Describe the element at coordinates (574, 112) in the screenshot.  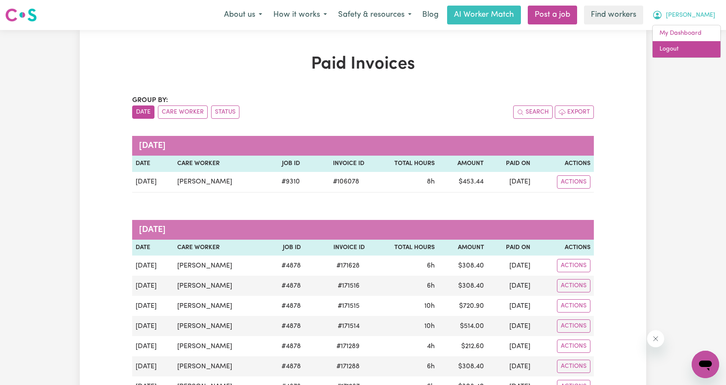
I see `button: Export` at that location.